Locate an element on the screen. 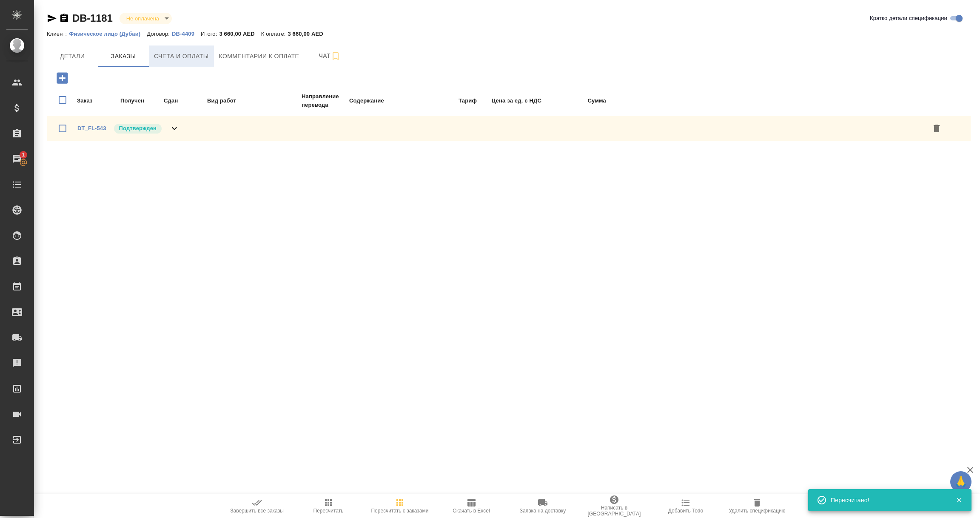  p: Итого: is located at coordinates (210, 34).